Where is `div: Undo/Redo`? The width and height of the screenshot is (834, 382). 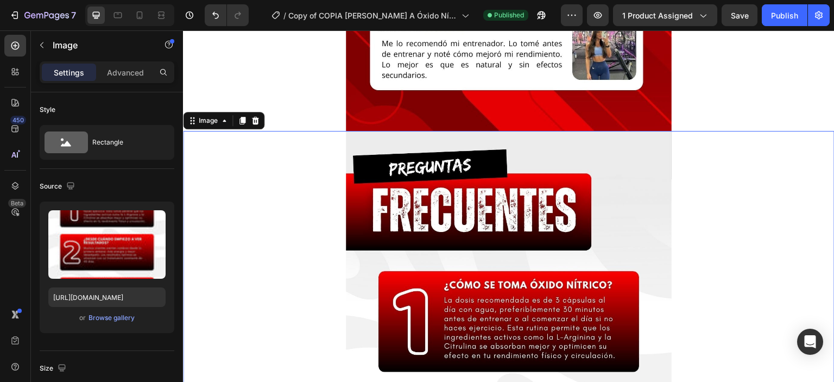
div: Undo/Redo is located at coordinates (226, 15).